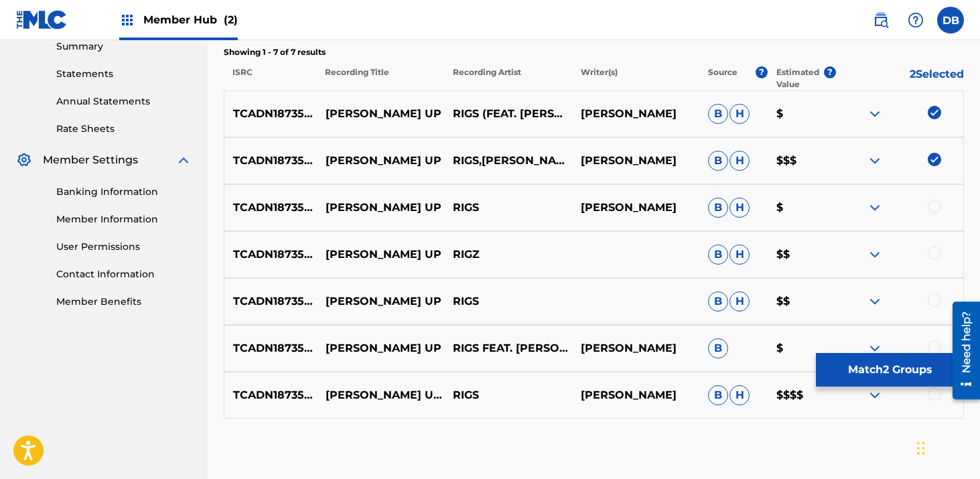 The height and width of the screenshot is (479, 980). I want to click on img: Top Rightsholders, so click(127, 20).